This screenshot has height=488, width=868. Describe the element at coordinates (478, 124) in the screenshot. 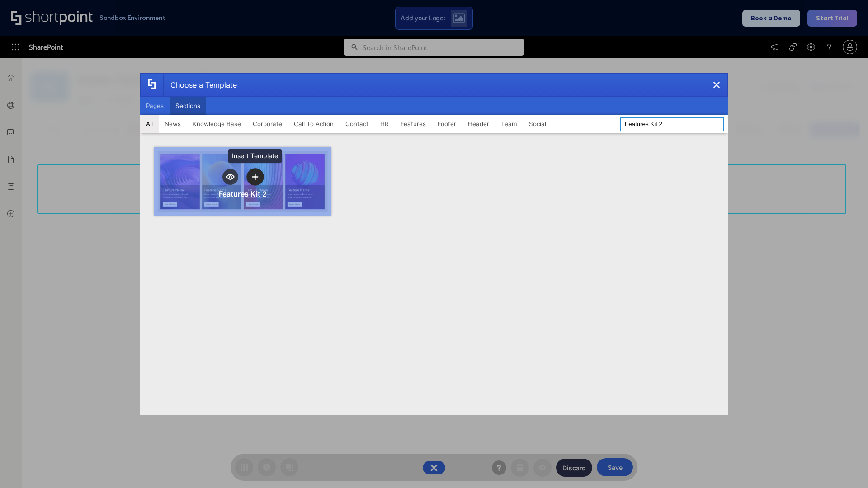

I see `button: Header` at that location.